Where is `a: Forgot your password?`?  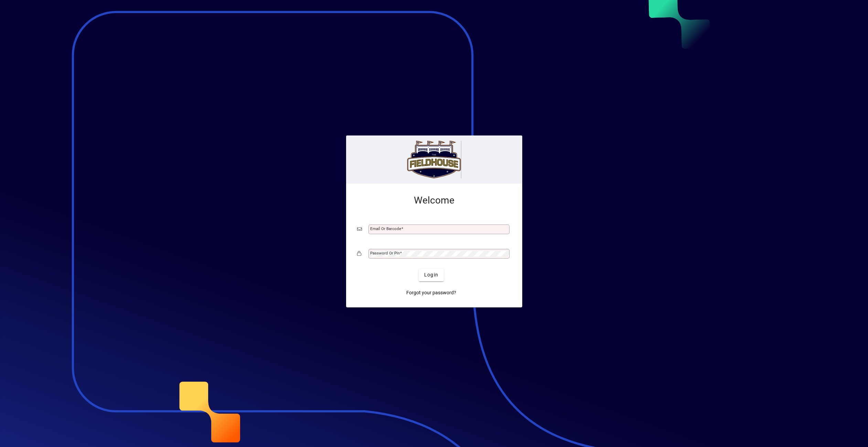 a: Forgot your password? is located at coordinates (431, 293).